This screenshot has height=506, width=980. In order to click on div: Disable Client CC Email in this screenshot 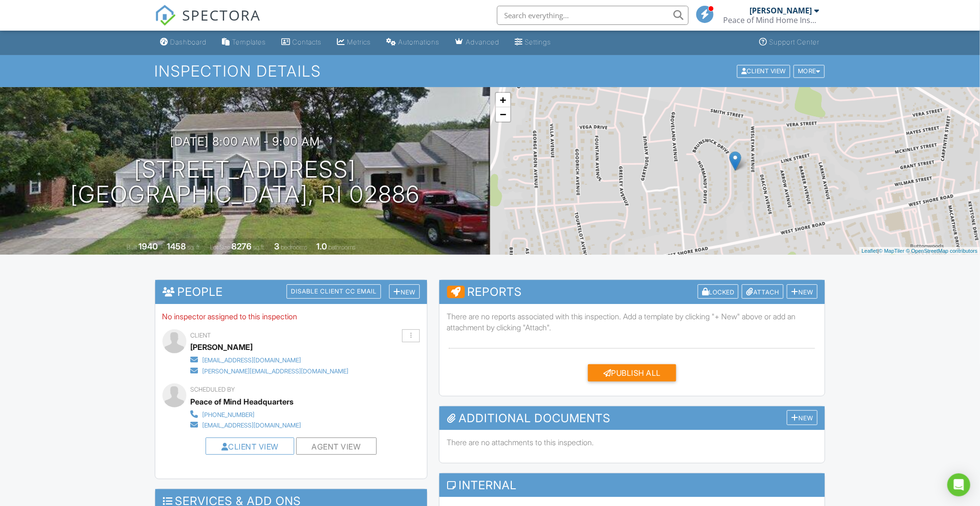, I will do `click(333, 291)`.